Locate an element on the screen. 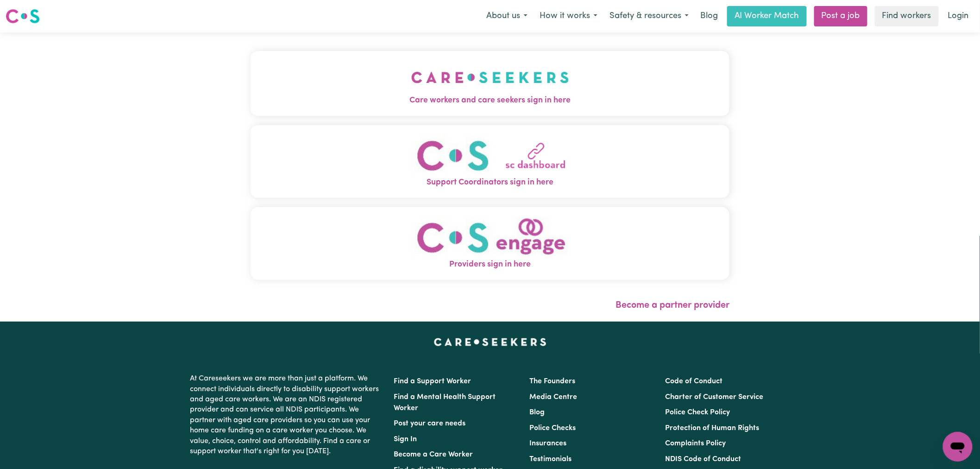 The image size is (980, 469). a: Post your care needs is located at coordinates (429, 423).